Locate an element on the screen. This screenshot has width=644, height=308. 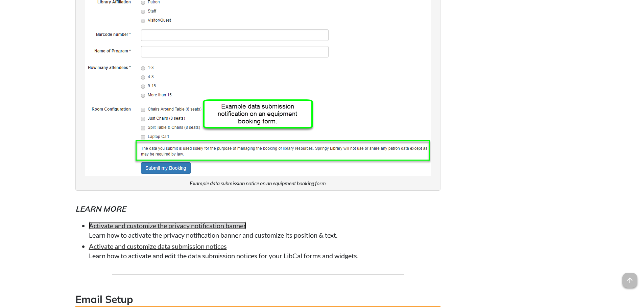
h3: Email Setup is located at coordinates (258, 300).